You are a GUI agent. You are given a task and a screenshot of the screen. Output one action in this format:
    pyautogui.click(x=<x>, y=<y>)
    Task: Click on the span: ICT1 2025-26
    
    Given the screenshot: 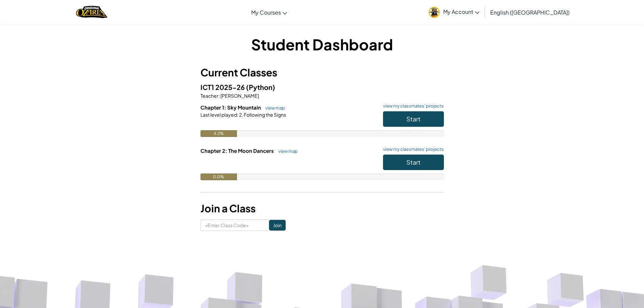 What is the action you would take?
    pyautogui.click(x=223, y=87)
    